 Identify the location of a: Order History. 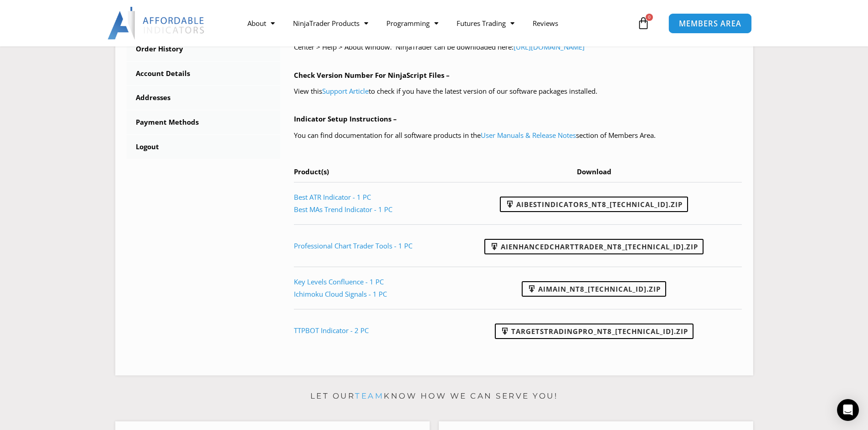
(203, 49).